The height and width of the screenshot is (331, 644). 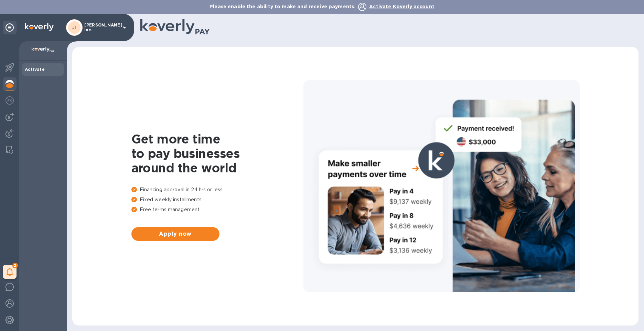 What do you see at coordinates (74, 27) in the screenshot?
I see `b: JI` at bounding box center [74, 27].